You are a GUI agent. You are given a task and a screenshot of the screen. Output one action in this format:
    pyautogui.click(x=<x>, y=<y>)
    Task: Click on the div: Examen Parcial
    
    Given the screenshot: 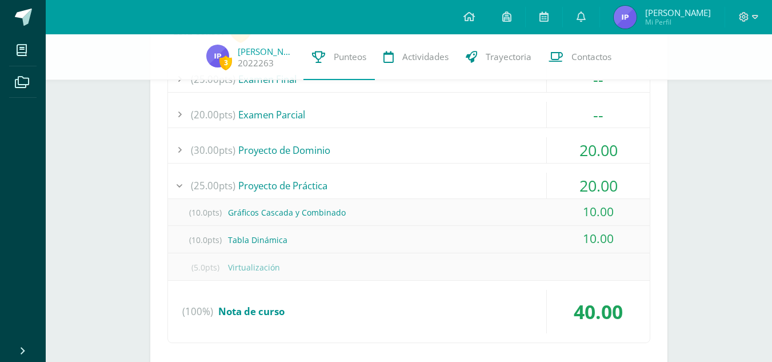 What is the action you would take?
    pyautogui.click(x=409, y=114)
    